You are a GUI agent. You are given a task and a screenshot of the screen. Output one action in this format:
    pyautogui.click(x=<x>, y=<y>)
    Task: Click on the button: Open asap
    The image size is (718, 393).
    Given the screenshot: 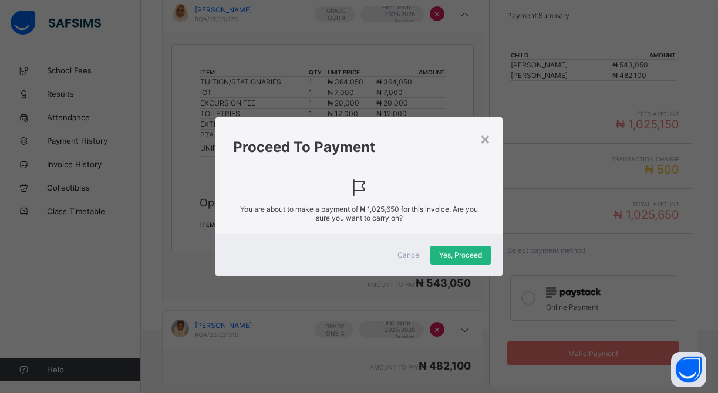 What is the action you would take?
    pyautogui.click(x=689, y=370)
    